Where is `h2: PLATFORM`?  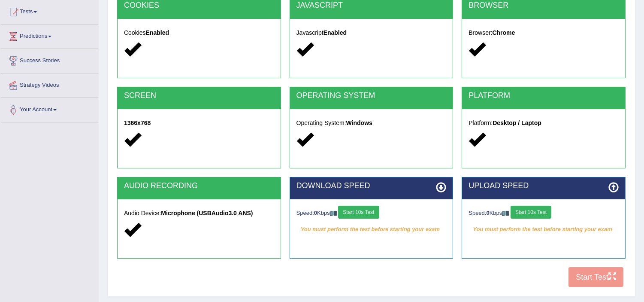
h2: PLATFORM is located at coordinates (544, 96).